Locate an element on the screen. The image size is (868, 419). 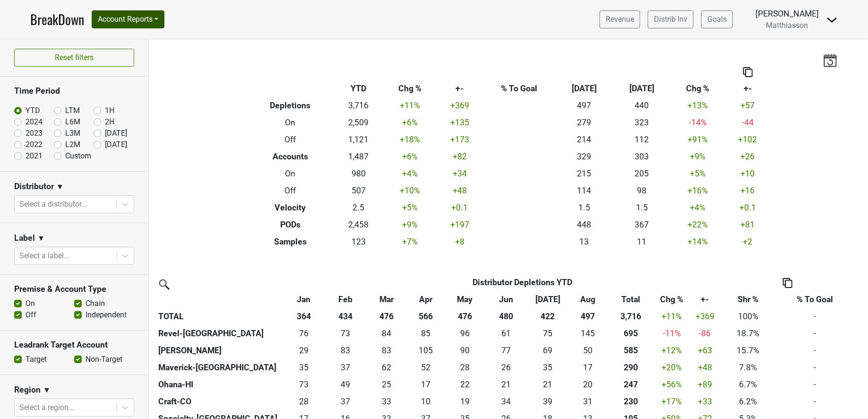
th: Shr %: activate to sort column ascending is located at coordinates (748, 299).